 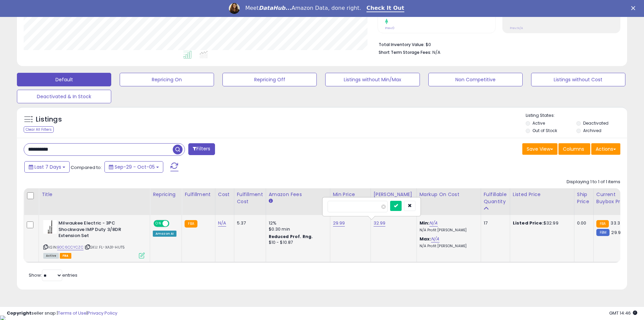 What do you see at coordinates (64, 79) in the screenshot?
I see `button: Default` at bounding box center [64, 79].